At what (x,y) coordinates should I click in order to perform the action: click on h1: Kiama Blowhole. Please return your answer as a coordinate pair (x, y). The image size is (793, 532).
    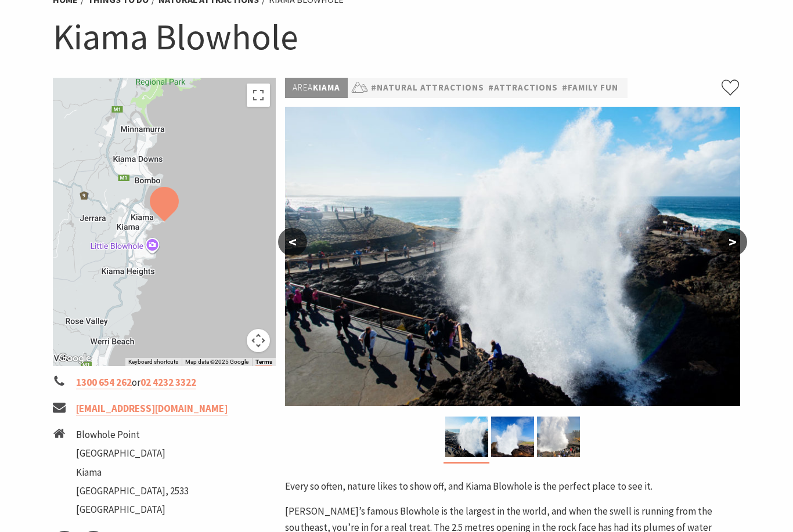
    Looking at the image, I should click on (396, 37).